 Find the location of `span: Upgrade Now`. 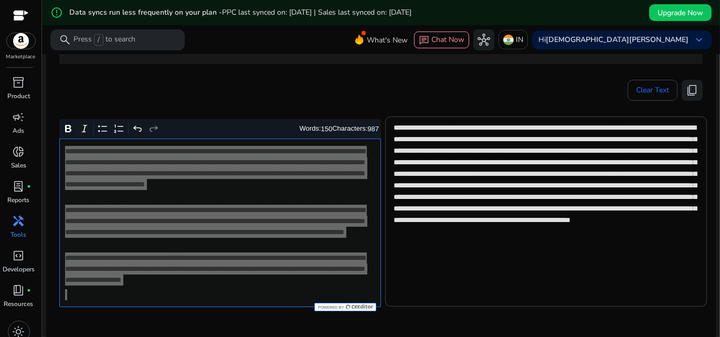

span: Upgrade Now is located at coordinates (680, 13).